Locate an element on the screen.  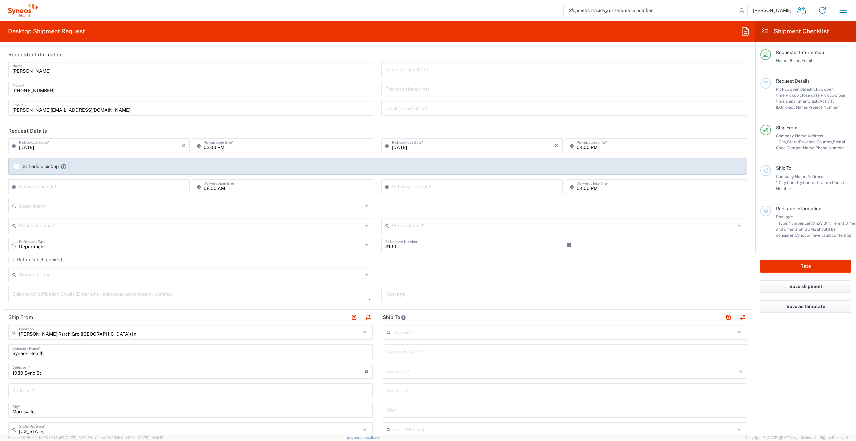
span: Requester Information is located at coordinates (800, 52).